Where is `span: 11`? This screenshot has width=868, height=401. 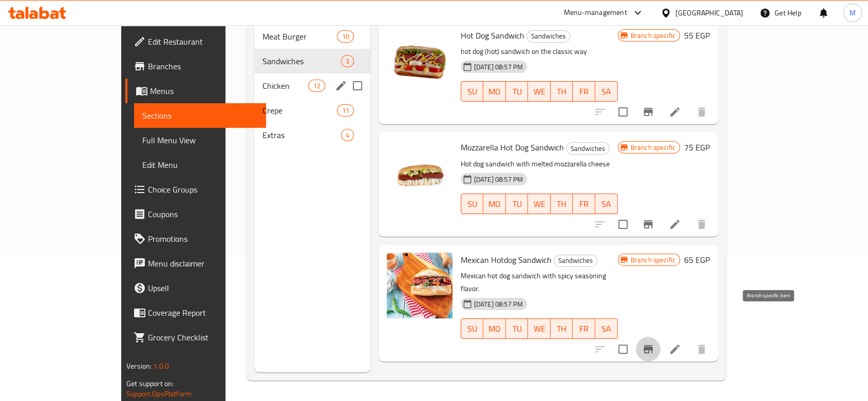 span: 11 is located at coordinates (345, 111).